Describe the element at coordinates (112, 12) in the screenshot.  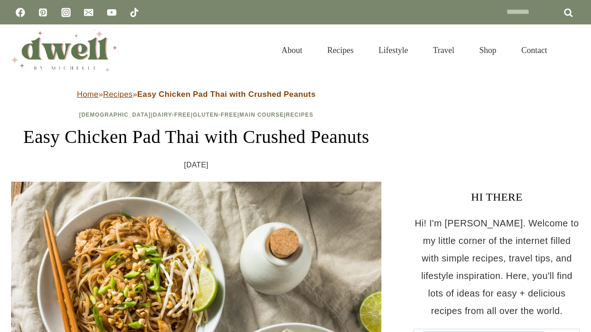
I see `a: YouTube` at that location.